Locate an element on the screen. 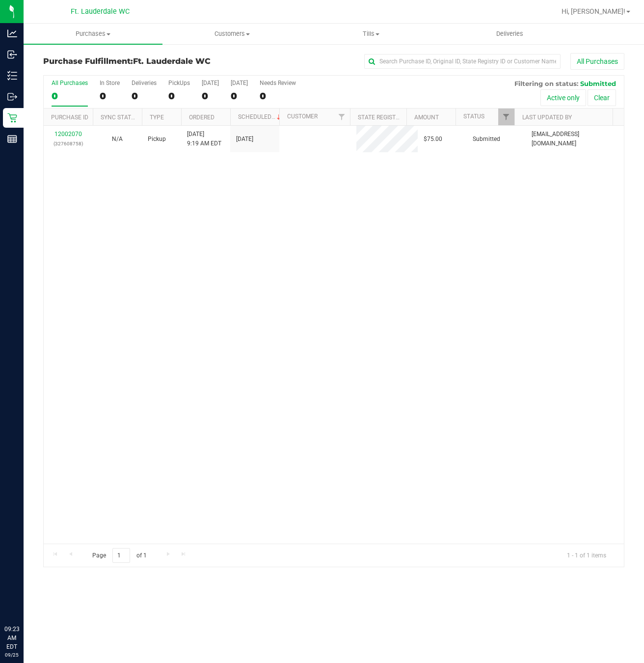 This screenshot has width=644, height=663. span: Filtering on status: is located at coordinates (547, 84).